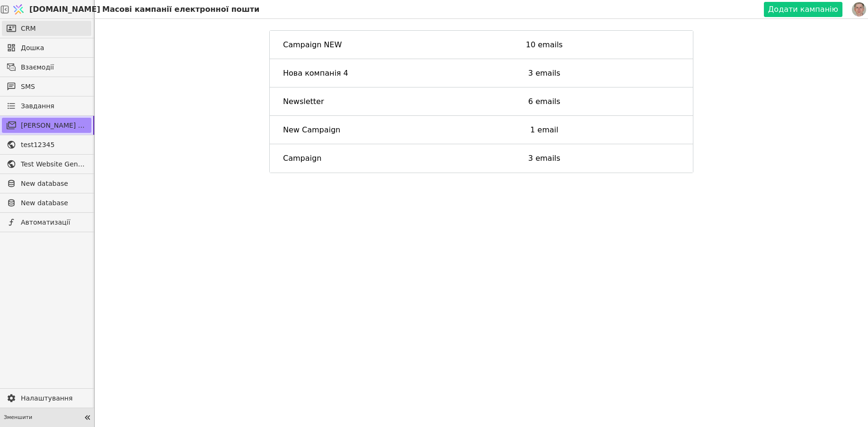  Describe the element at coordinates (46, 222) in the screenshot. I see `a: Автоматизації` at that location.